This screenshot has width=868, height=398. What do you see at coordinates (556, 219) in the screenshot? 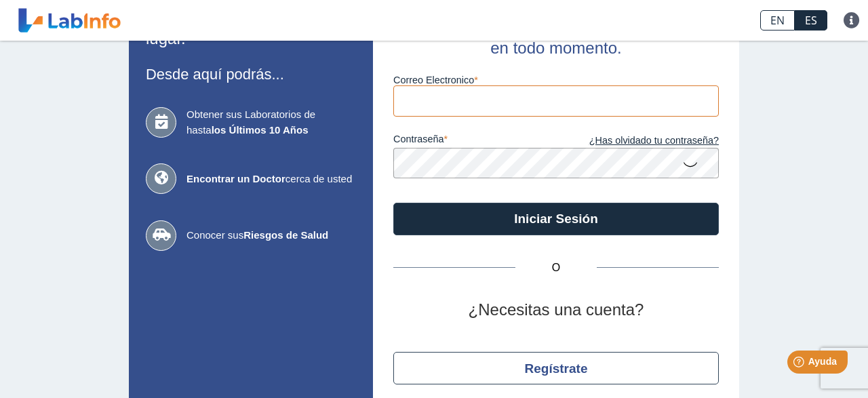
I see `button: Iniciar Sesión` at bounding box center [556, 219].